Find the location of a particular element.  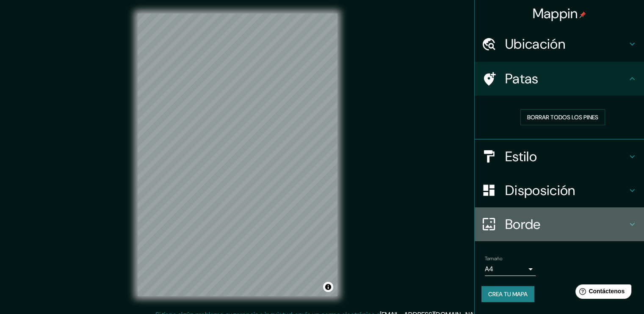

font: Disposición is located at coordinates (540, 191).